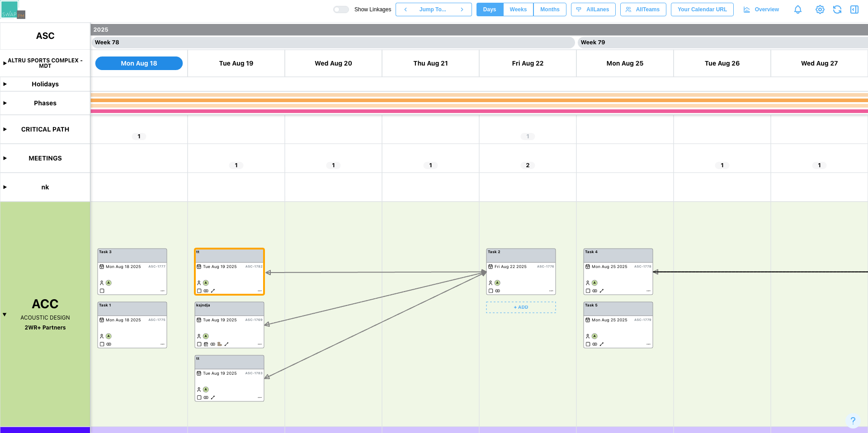  What do you see at coordinates (648, 10) in the screenshot?
I see `span: All Teams` at bounding box center [648, 10].